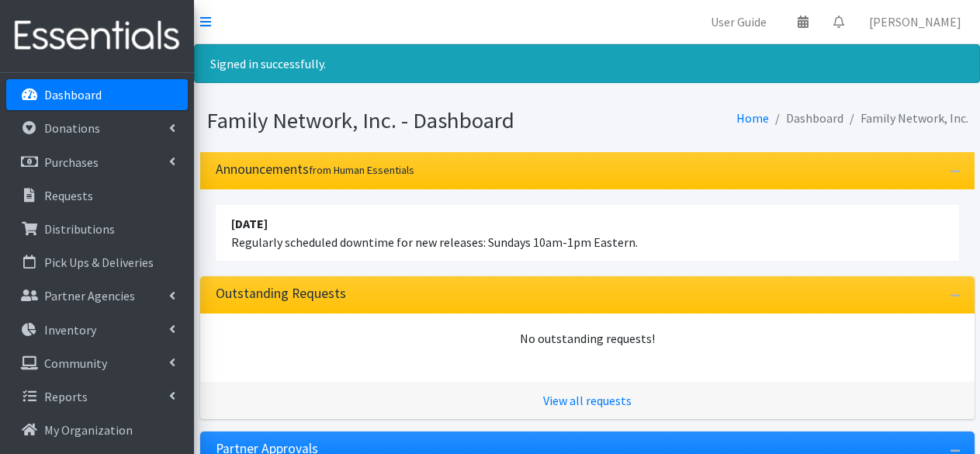 This screenshot has height=454, width=980. What do you see at coordinates (315, 170) in the screenshot?
I see `h3: Announcements` at bounding box center [315, 170].